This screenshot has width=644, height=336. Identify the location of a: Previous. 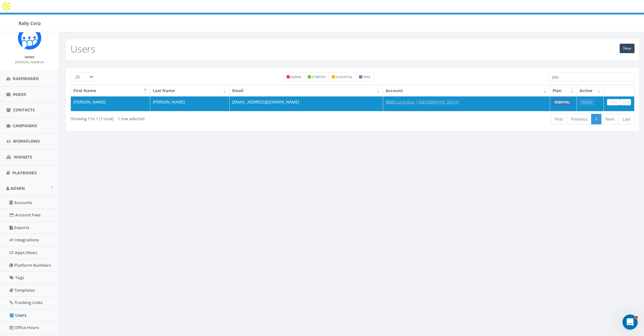
(579, 119).